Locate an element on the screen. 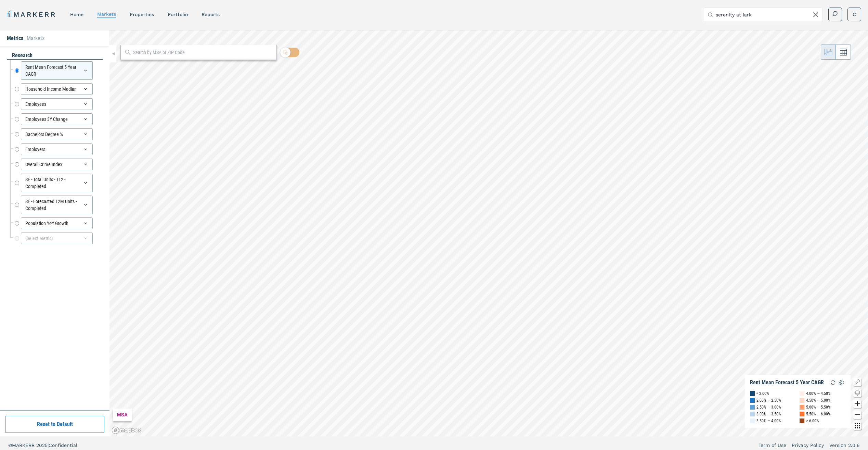 Image resolution: width=868 pixels, height=450 pixels. div: 4.50% — 5.00% is located at coordinates (819, 400).